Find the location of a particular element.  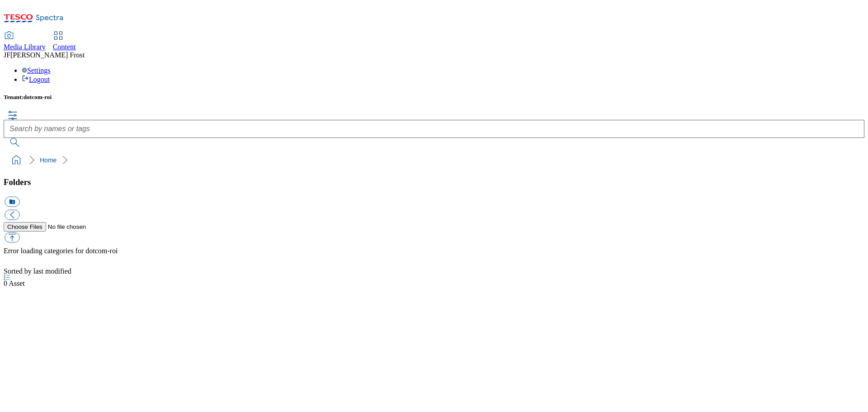

a: Content is located at coordinates (64, 41).